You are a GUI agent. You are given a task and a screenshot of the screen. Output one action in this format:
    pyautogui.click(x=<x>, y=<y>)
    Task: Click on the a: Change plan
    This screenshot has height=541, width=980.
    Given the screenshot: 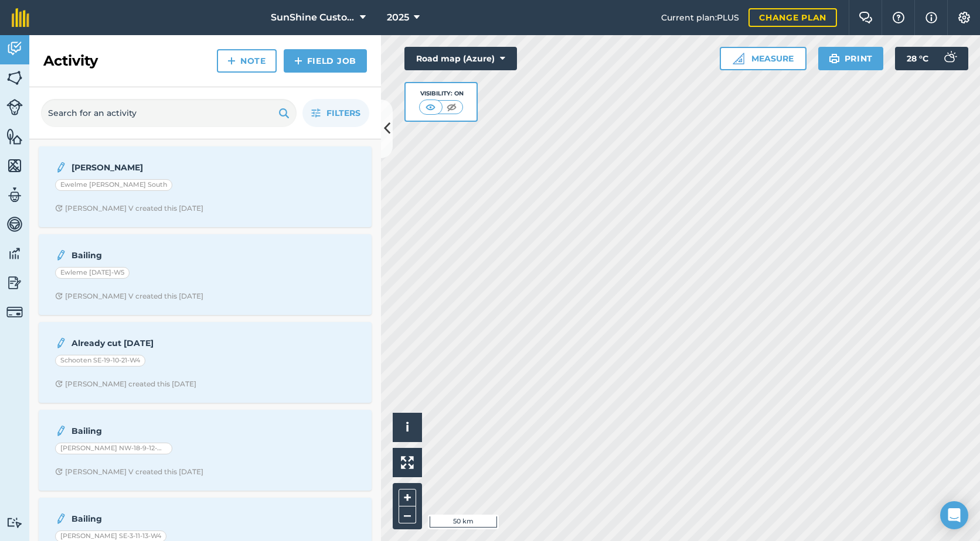 What is the action you would take?
    pyautogui.click(x=792, y=18)
    